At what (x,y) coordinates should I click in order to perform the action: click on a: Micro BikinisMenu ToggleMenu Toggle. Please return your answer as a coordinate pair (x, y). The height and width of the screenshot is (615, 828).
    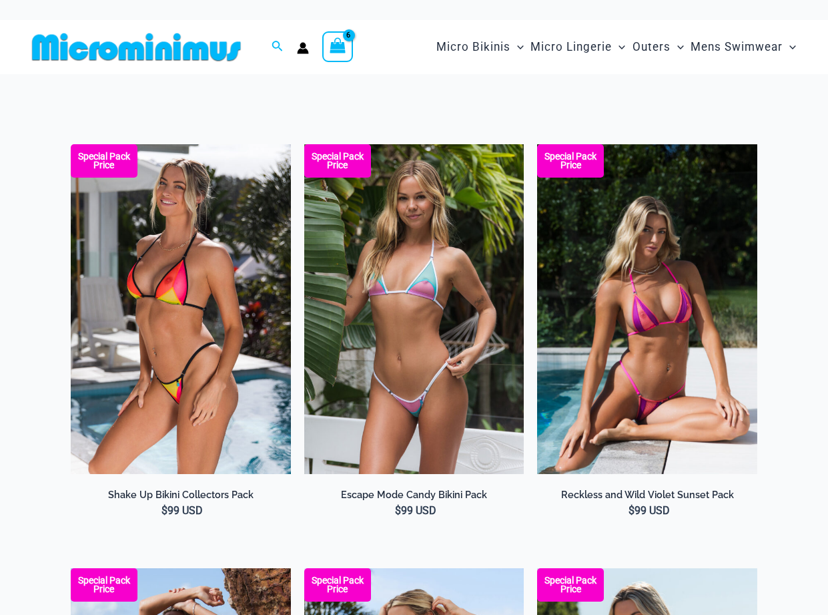
    Looking at the image, I should click on (480, 47).